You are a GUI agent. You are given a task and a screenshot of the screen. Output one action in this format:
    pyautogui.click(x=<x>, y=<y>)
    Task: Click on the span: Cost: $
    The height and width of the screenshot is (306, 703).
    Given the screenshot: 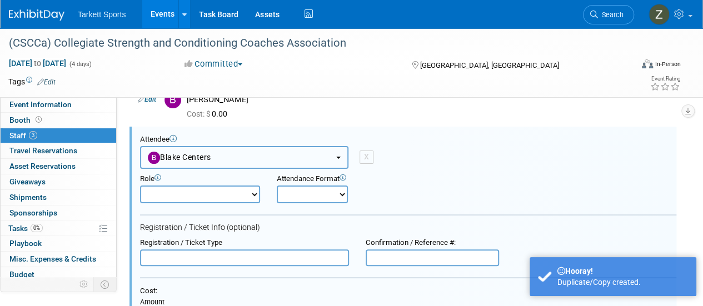 What is the action you would take?
    pyautogui.click(x=199, y=114)
    